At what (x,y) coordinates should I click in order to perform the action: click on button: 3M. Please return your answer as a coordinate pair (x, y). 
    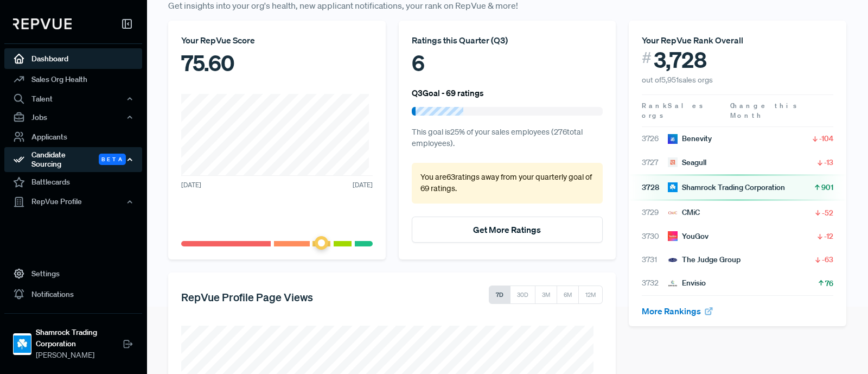
    Looking at the image, I should click on (546, 295).